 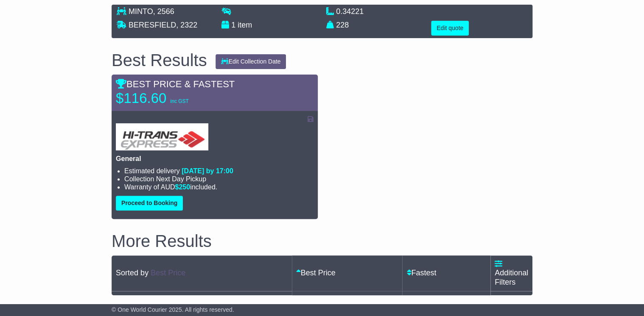 What do you see at coordinates (181, 179) in the screenshot?
I see `span: Next Day Pickup` at bounding box center [181, 179].